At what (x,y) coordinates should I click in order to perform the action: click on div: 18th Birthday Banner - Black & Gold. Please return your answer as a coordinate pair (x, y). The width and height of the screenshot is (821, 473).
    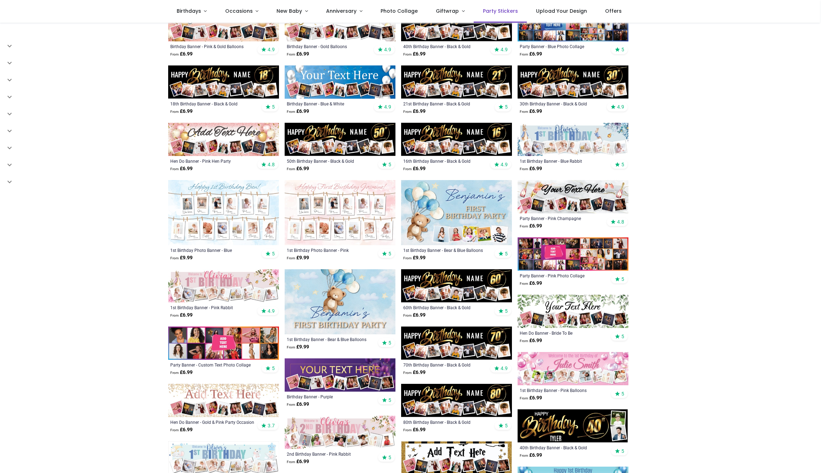
    Looking at the image, I should click on (213, 104).